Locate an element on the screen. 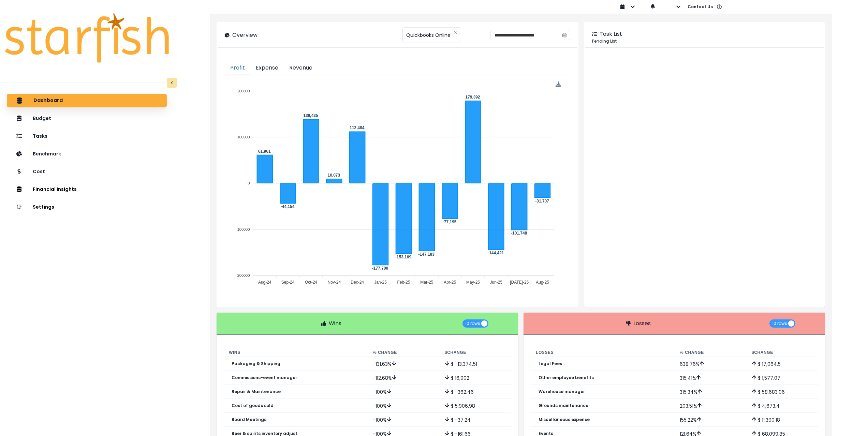  td: $ 17,064.5 is located at coordinates (782, 364).